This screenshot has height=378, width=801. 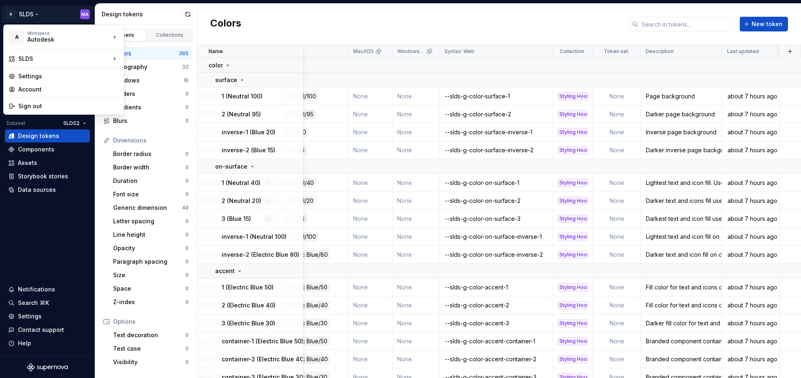 I want to click on div: Account, so click(x=69, y=89).